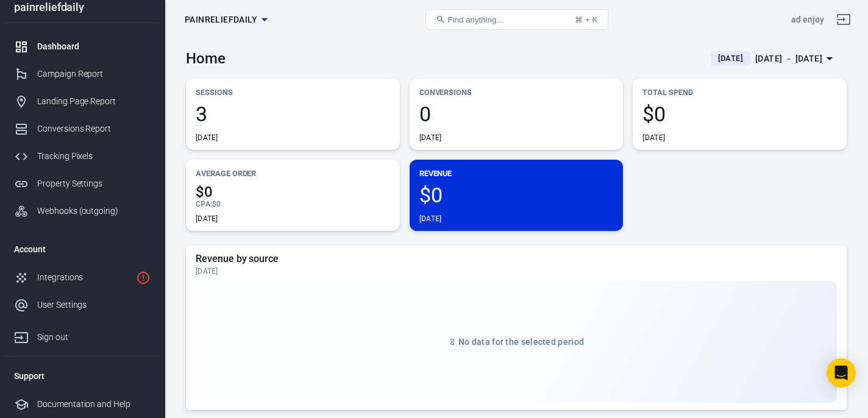 This screenshot has width=868, height=418. What do you see at coordinates (94, 305) in the screenshot?
I see `div: User Settings` at bounding box center [94, 305].